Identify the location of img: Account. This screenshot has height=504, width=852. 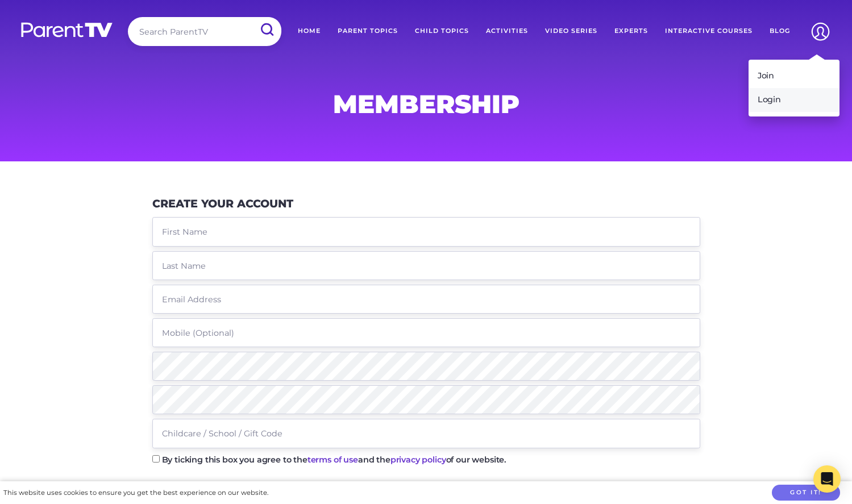
(820, 32).